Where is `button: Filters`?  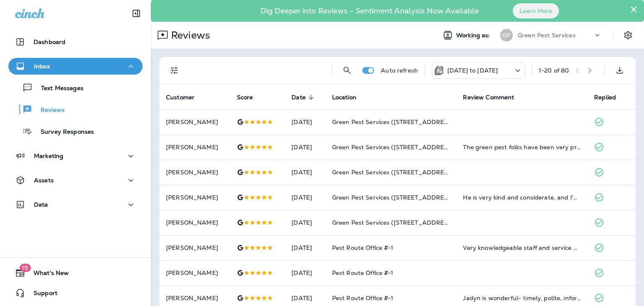 button: Filters is located at coordinates (175, 71).